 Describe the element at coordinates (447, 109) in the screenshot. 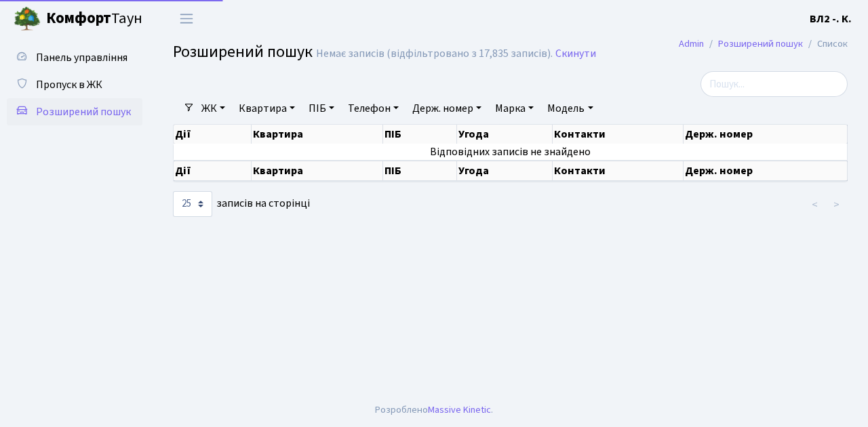

I see `a: Держ. номер` at that location.